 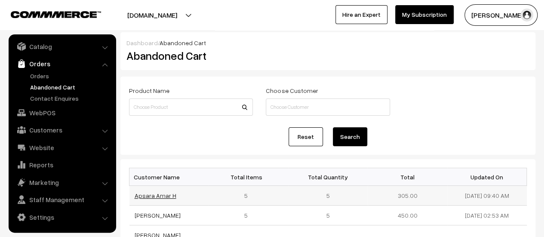 What do you see at coordinates (189, 56) in the screenshot?
I see `h2: Abandoned Cart` at bounding box center [189, 56].